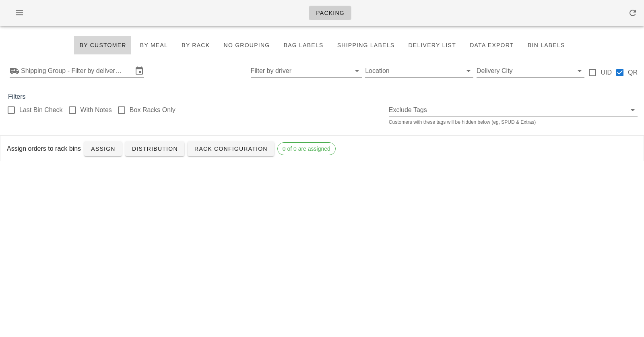  I want to click on a: Rack Configuration, so click(231, 149).